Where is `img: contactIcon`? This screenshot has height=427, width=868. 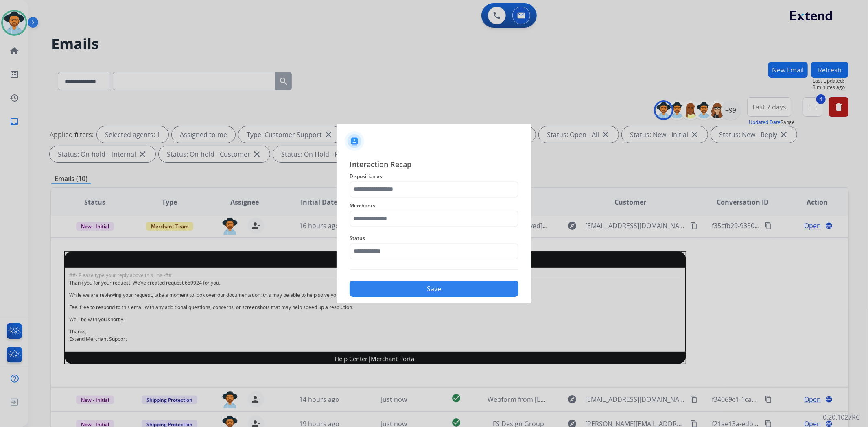
img: contactIcon is located at coordinates (354, 141).